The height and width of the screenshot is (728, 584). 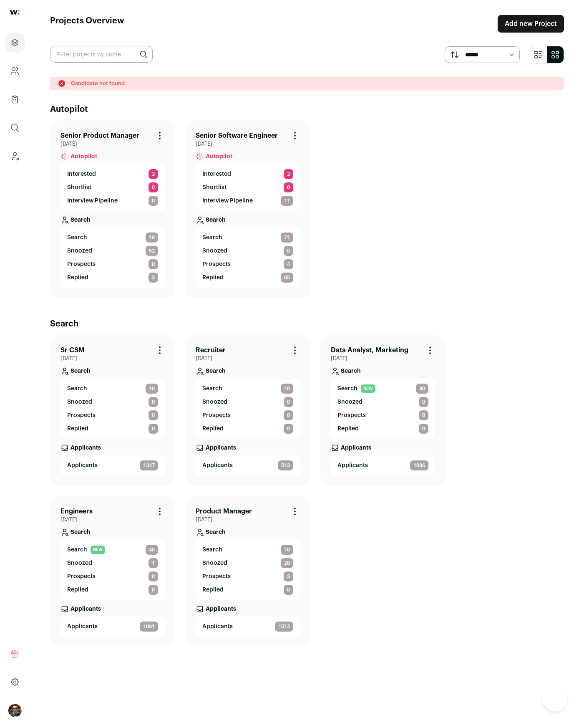 I want to click on a: Applicants 1514, so click(x=248, y=627).